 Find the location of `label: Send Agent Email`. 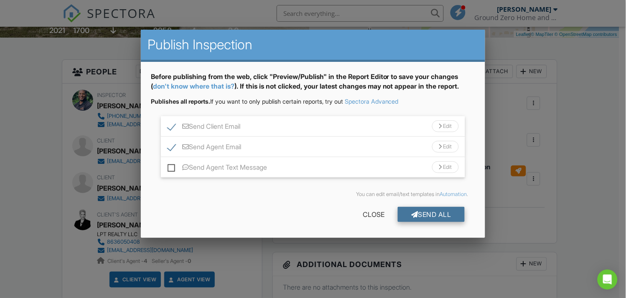

label: Send Agent Email is located at coordinates (204, 148).